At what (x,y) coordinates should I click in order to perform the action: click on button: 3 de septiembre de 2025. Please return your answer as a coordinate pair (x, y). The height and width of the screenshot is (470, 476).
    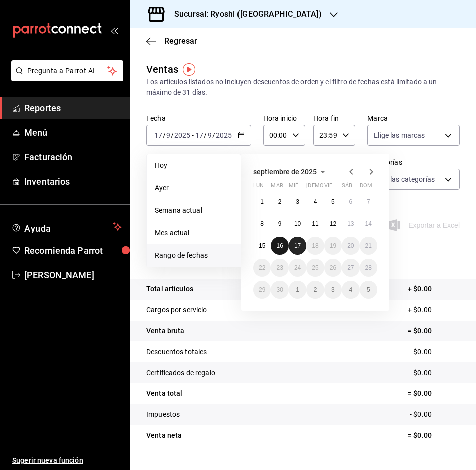
    Looking at the image, I should click on (297, 201).